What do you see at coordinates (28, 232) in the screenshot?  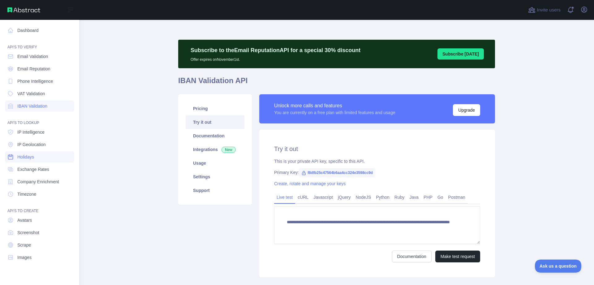 I see `span: Screenshot` at bounding box center [28, 232].